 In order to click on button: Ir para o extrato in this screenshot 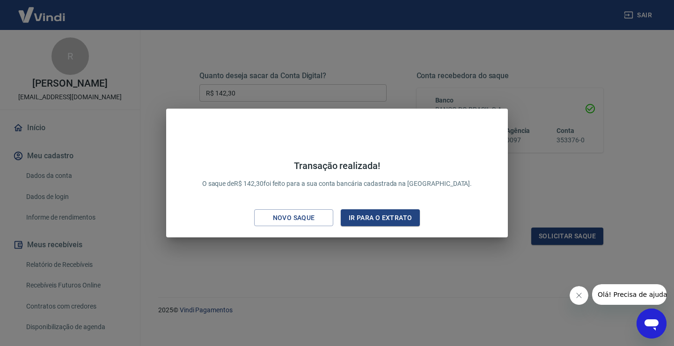, I will do `click(380, 218)`.